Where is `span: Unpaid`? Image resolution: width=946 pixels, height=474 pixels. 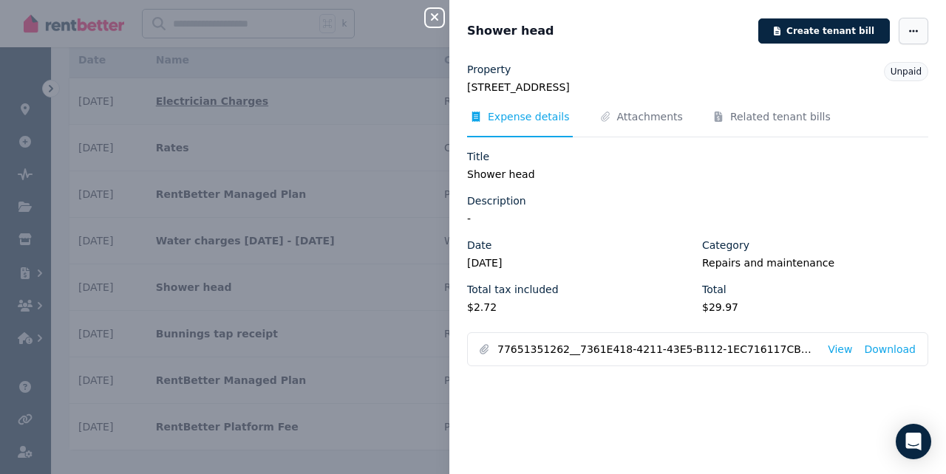 span: Unpaid is located at coordinates (906, 72).